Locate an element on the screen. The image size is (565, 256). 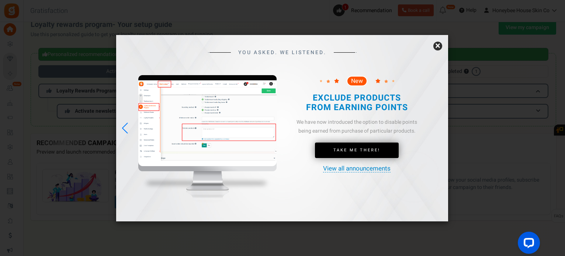
img: screenshot is located at coordinates (207, 123).